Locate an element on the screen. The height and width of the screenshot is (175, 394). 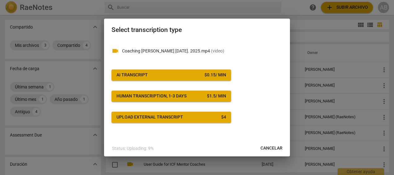
p: Coaching Lara October 7th. 2025.mp4(video) is located at coordinates (202, 51).